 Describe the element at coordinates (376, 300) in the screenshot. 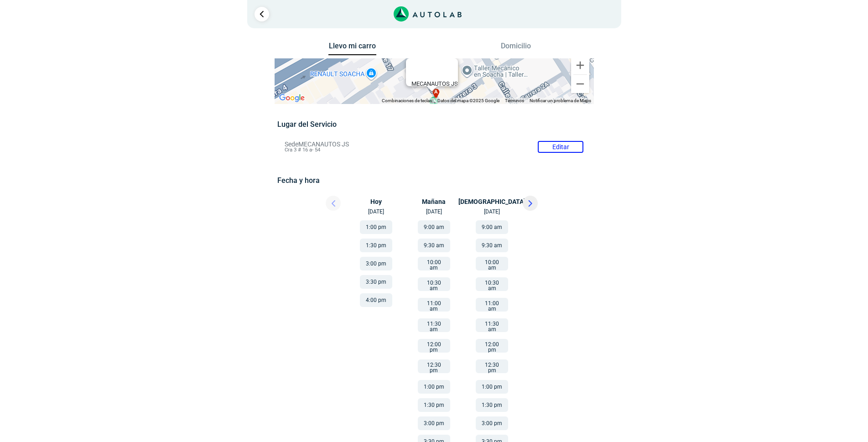

I see `button: 4:00 pm` at that location.